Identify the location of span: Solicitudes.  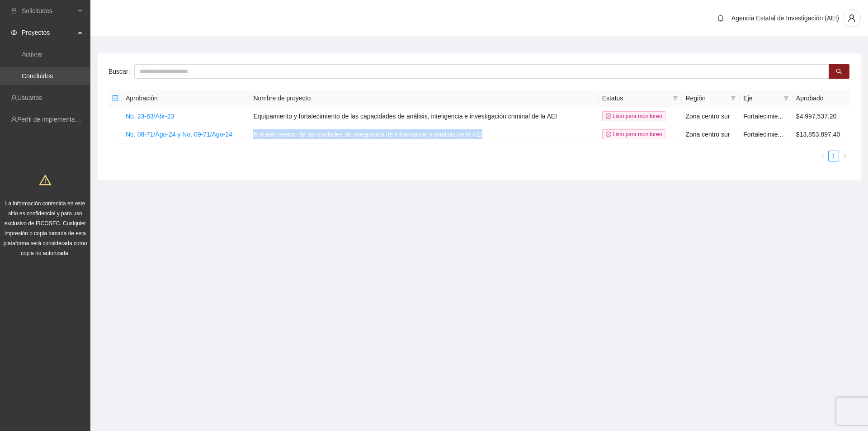
(48, 11).